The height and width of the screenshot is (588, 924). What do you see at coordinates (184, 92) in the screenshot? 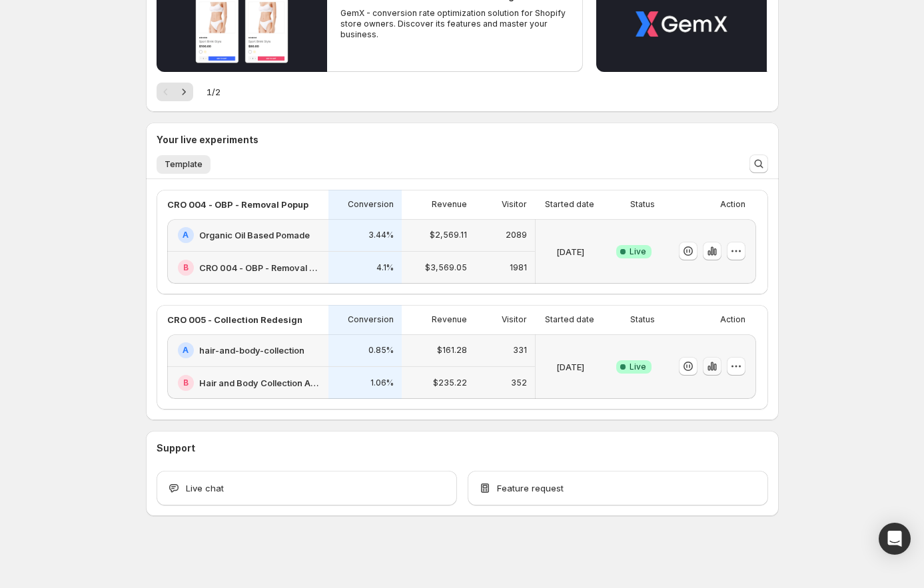
I see `button: Next` at bounding box center [184, 92].